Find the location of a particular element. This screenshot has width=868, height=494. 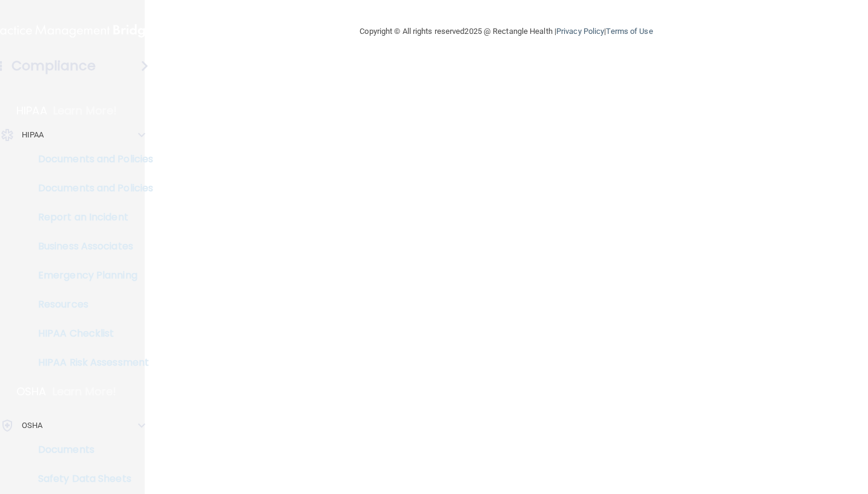

p: Emergency Planning is located at coordinates (90, 275).